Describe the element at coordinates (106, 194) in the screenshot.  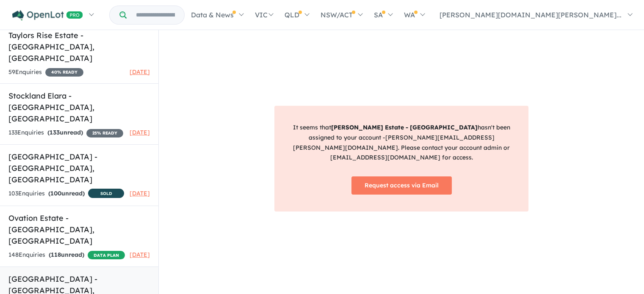
I see `span: SOLD` at that location.